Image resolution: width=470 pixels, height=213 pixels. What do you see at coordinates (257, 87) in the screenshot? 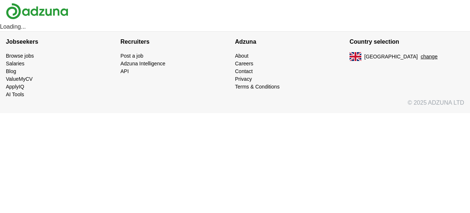
I see `a: Terms & Conditions` at bounding box center [257, 87].